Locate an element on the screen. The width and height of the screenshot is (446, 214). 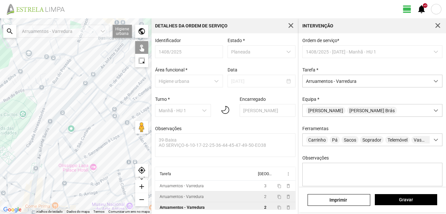
div: add is located at coordinates (142, 187).